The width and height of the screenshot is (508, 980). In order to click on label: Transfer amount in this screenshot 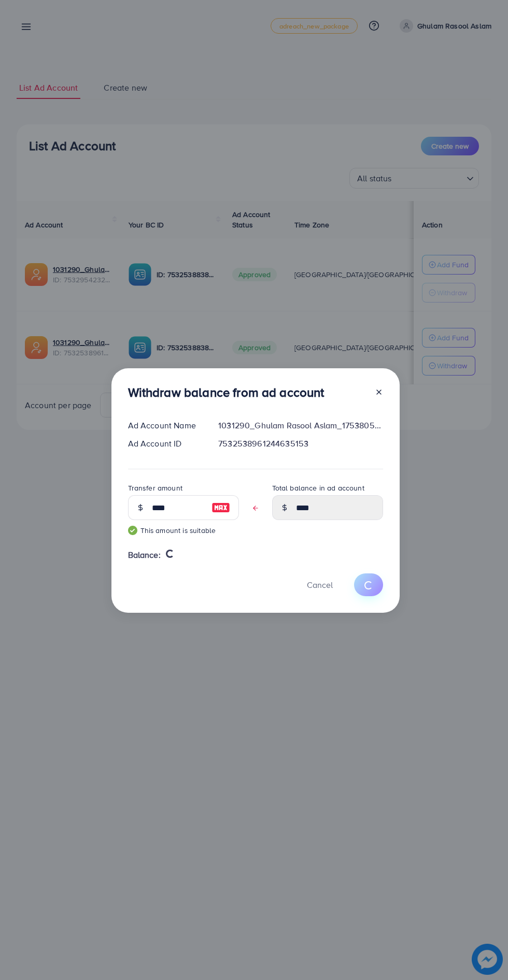, I will do `click(155, 488)`.